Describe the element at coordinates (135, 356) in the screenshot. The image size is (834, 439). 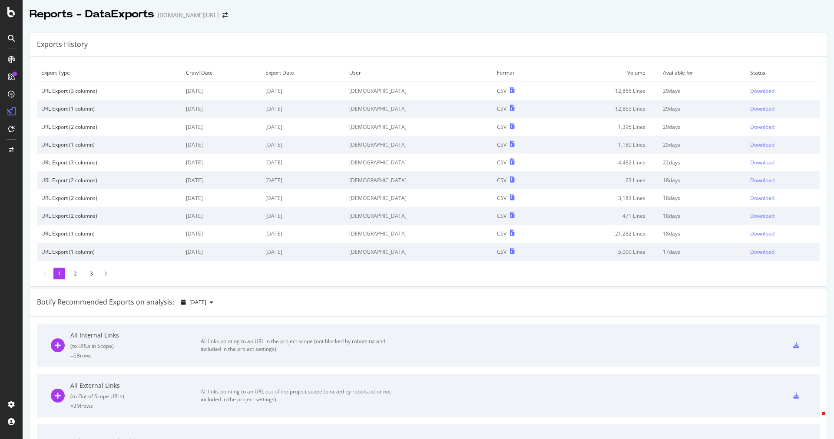
I see `div: = 6B rows` at that location.